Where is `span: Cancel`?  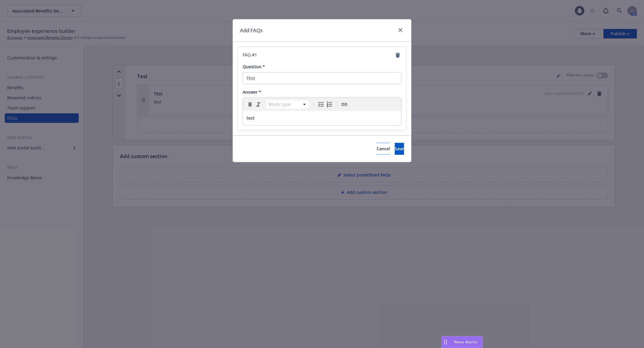
span: Cancel is located at coordinates (383, 149).